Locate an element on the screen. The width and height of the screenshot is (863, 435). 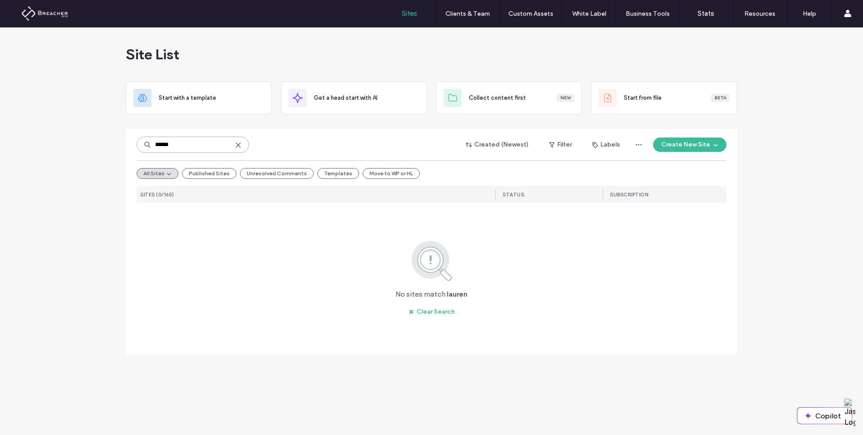
label: White Label is located at coordinates (589, 13).